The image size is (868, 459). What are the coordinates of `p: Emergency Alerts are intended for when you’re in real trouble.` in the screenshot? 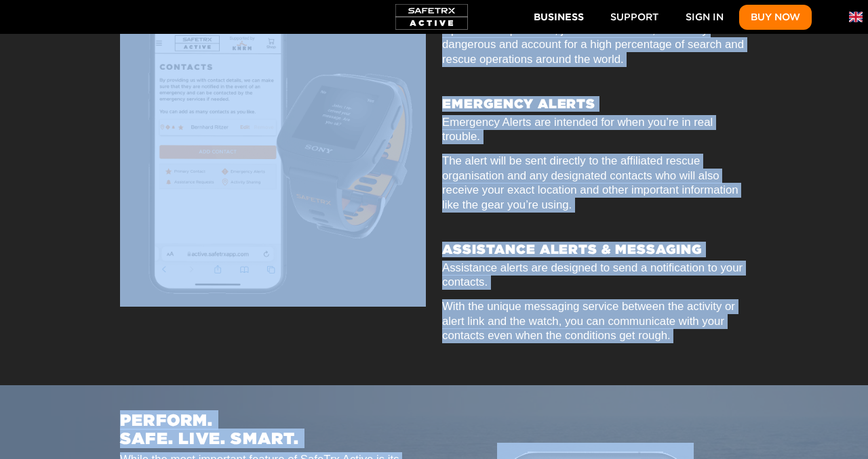 It's located at (595, 130).